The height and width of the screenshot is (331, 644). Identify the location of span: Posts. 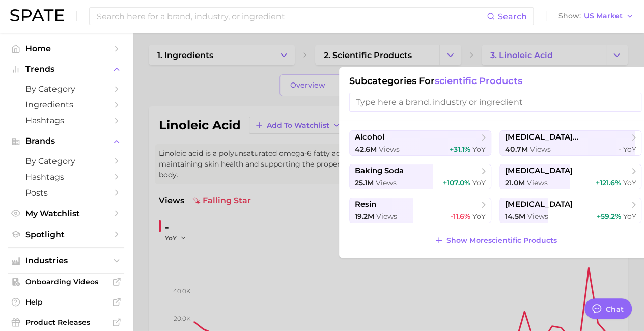
(66, 193).